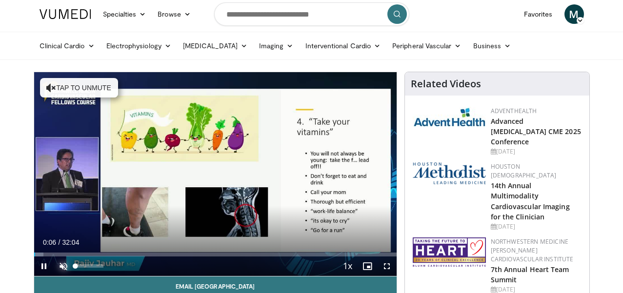 This screenshot has height=293, width=623. I want to click on h4: Related Videos, so click(446, 84).